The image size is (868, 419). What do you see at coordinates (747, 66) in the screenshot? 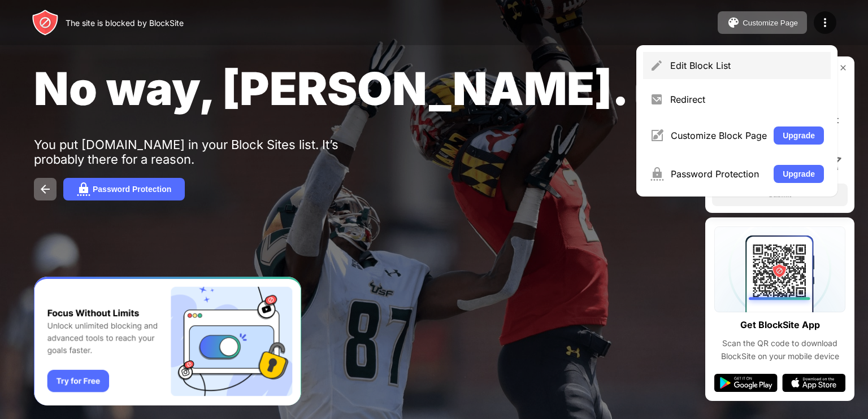
I see `div: Edit Block List` at bounding box center [747, 66].